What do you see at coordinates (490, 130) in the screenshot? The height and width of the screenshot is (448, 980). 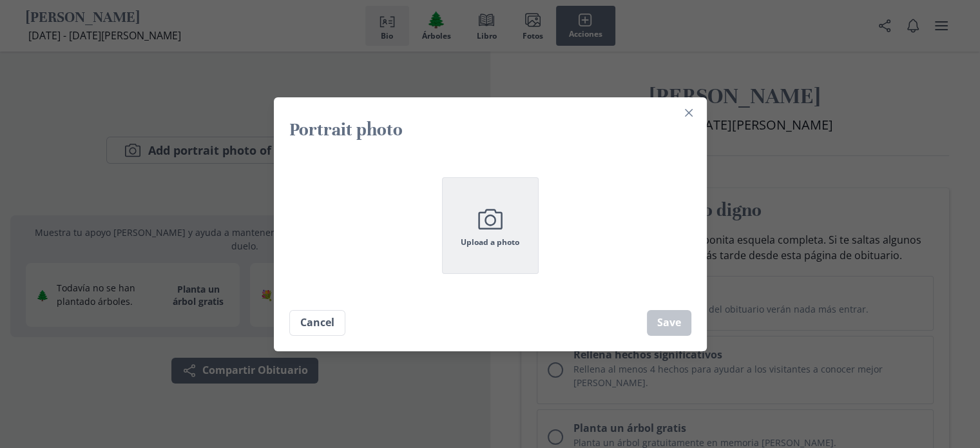 I see `h2: Portrait photo` at bounding box center [490, 130].